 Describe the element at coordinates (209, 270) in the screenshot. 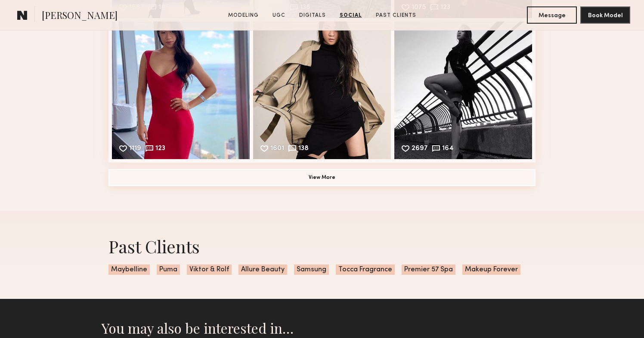

I see `span: Viktor & Rolf` at that location.